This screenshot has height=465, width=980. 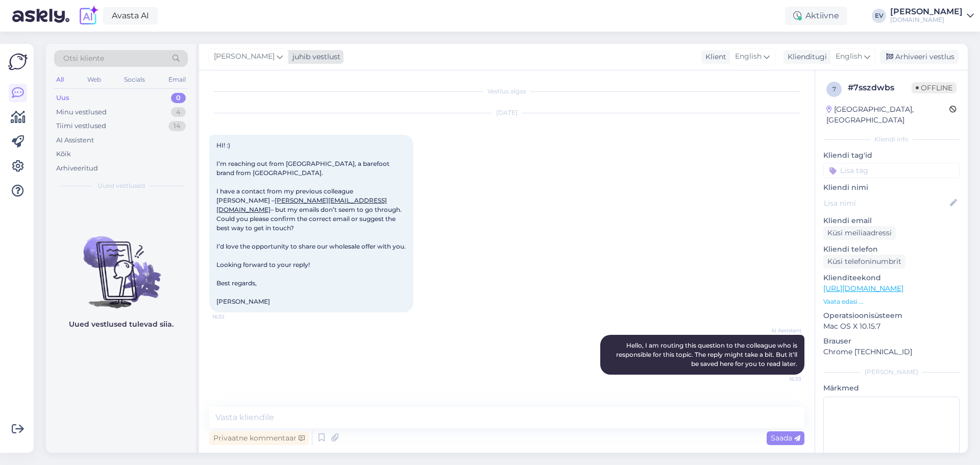 What do you see at coordinates (891, 278) in the screenshot?
I see `p: Klienditeekond` at bounding box center [891, 278].